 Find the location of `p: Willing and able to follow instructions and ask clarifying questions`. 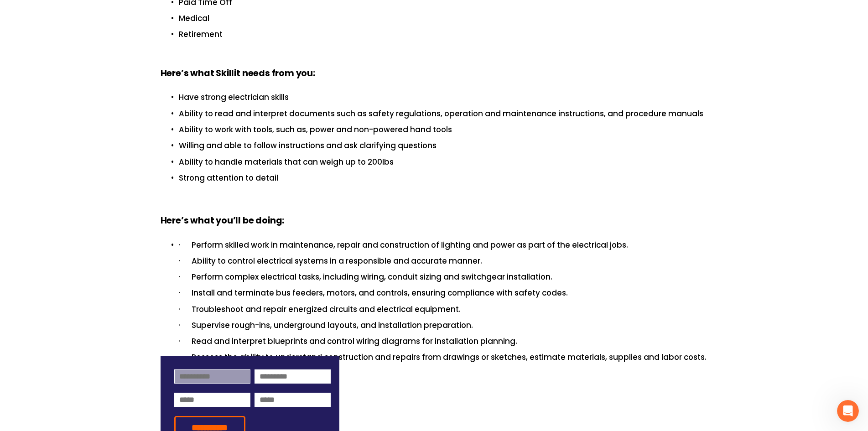

p: Willing and able to follow instructions and ask clarifying questions is located at coordinates (443, 146).